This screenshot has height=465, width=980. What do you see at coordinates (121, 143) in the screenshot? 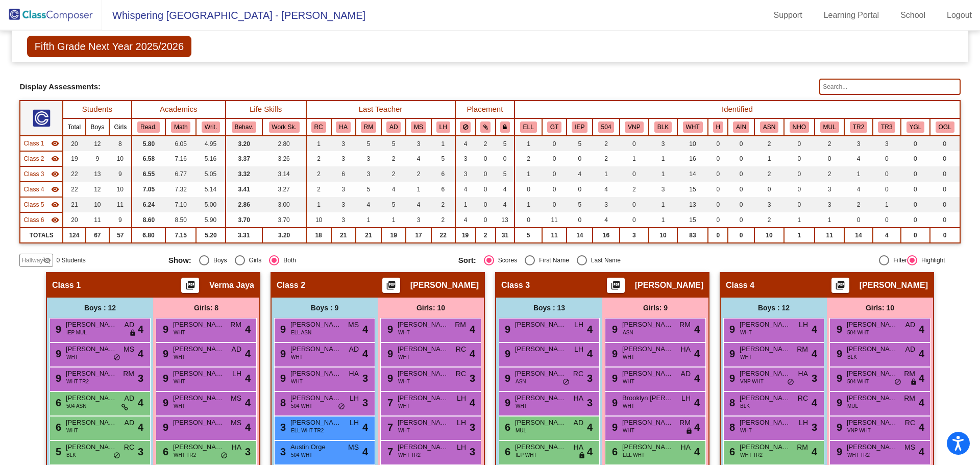
I see `td: 8` at bounding box center [121, 143].